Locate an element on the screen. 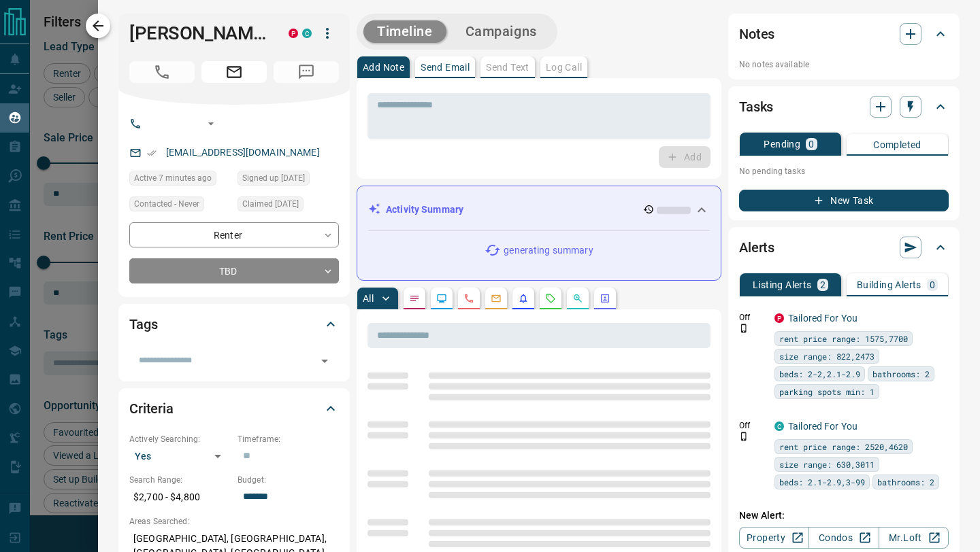  svg: Notes is located at coordinates (414, 298).